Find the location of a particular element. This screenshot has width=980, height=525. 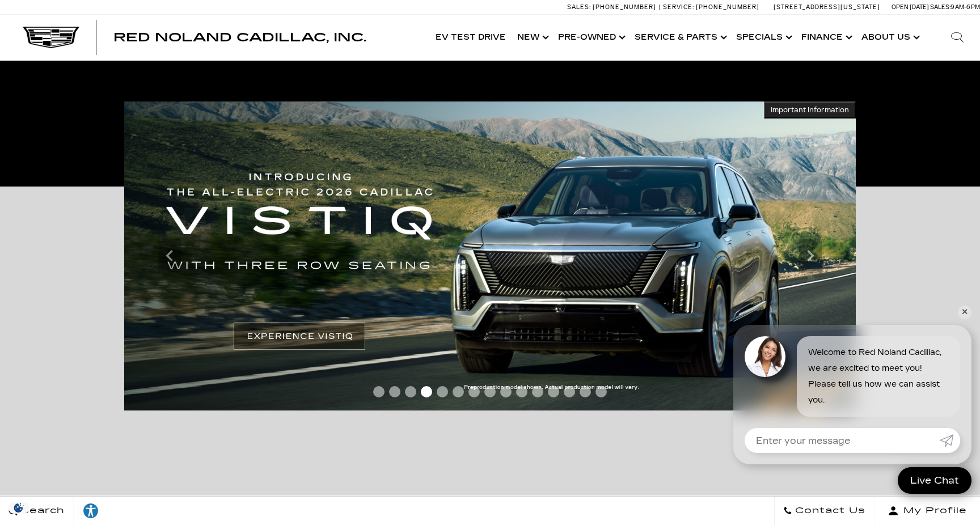

a: Pre-Owned is located at coordinates (591, 37).